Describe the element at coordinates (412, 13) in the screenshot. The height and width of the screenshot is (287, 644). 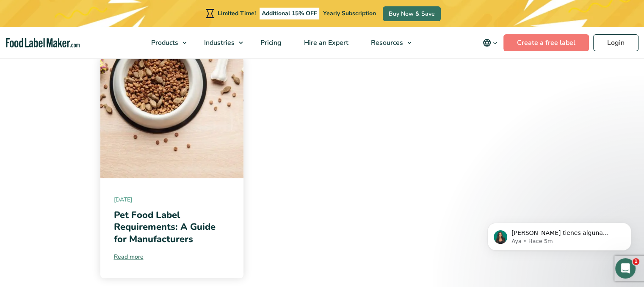
I see `a: Buy Now & Save` at that location.